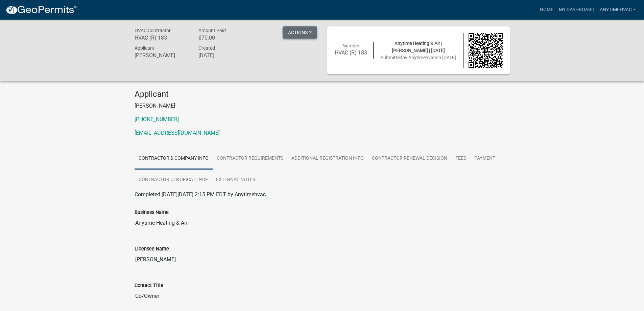 This screenshot has height=311, width=644. I want to click on a: External Notes, so click(235, 180).